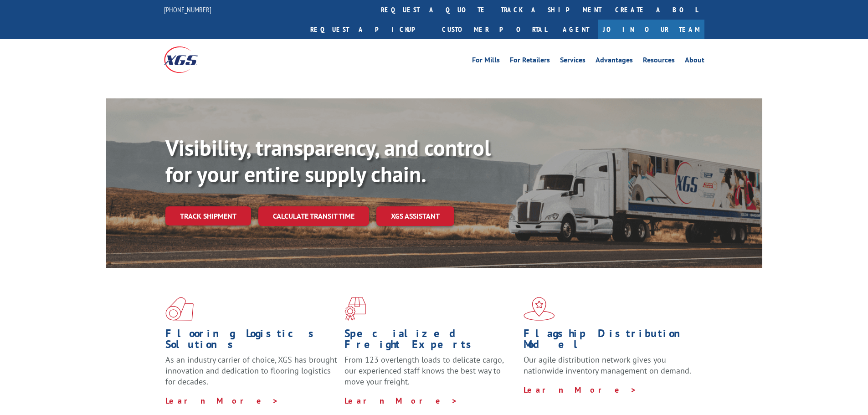  Describe the element at coordinates (486, 61) in the screenshot. I see `a: For Mills` at that location.